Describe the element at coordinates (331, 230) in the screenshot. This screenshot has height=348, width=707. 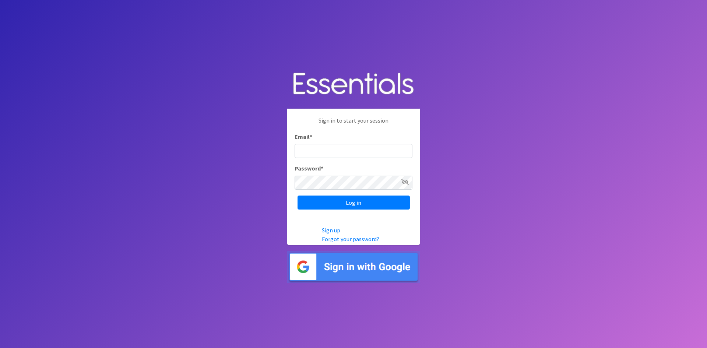
I see `a: Sign up` at that location.